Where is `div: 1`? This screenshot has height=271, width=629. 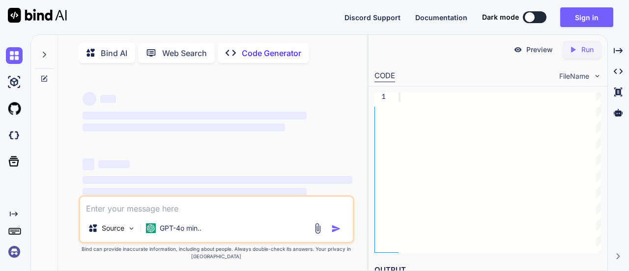 div: 1 is located at coordinates (380, 97).